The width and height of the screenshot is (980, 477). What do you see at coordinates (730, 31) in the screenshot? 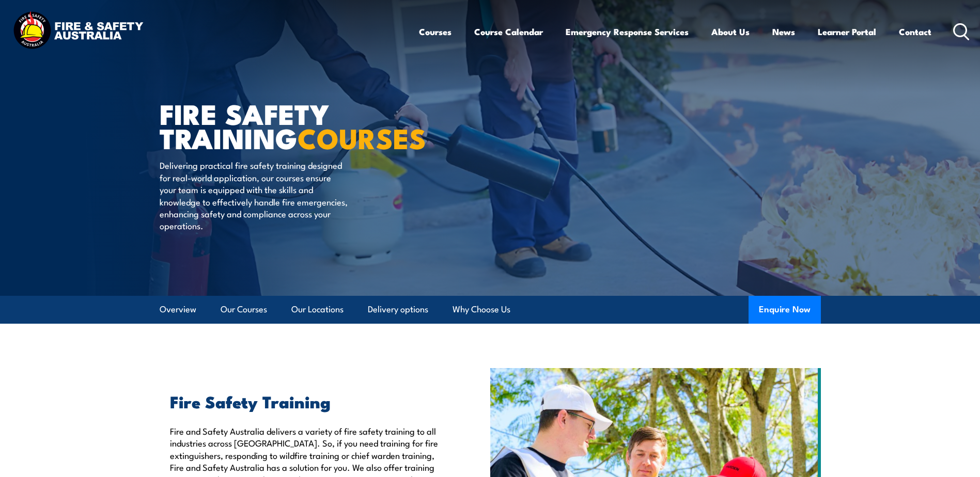
I see `a: About Us` at bounding box center [730, 31].